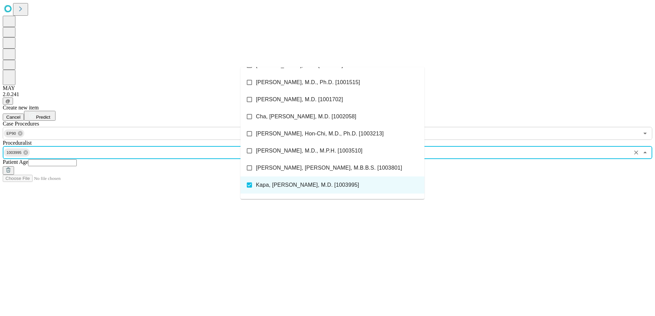 The height and width of the screenshot is (316, 655). I want to click on button: Clear, so click(636, 153).